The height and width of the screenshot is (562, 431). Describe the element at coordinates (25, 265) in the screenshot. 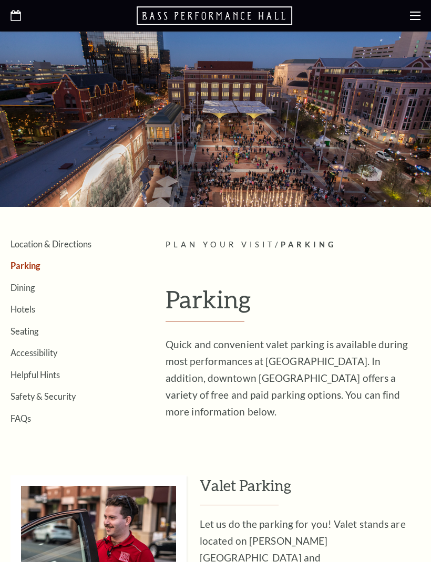

I see `a: Parking` at that location.